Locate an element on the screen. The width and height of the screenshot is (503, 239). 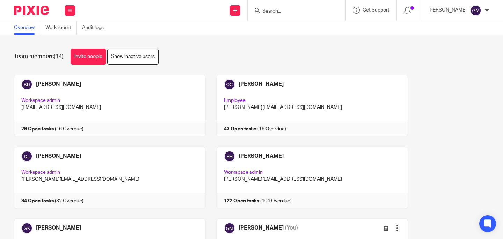
a: Show inactive users is located at coordinates (133, 57).